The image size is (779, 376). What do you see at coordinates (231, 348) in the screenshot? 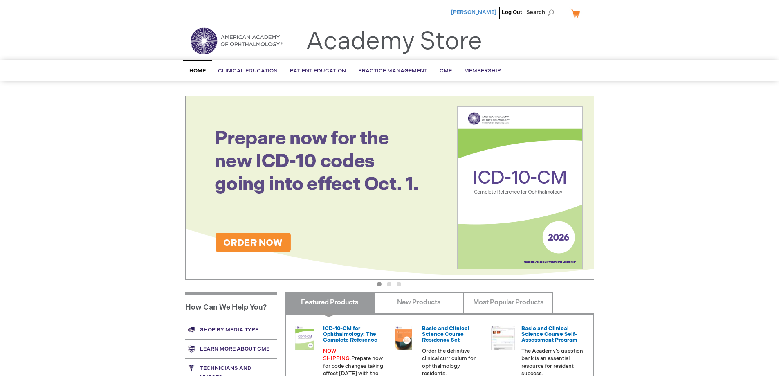
I see `a: Learn more about CME` at bounding box center [231, 348].